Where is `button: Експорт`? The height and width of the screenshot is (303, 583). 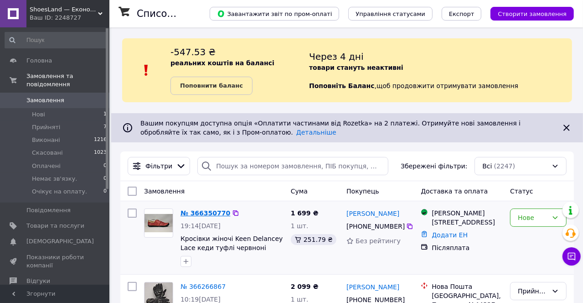
button: Експорт is located at coordinates (462, 14).